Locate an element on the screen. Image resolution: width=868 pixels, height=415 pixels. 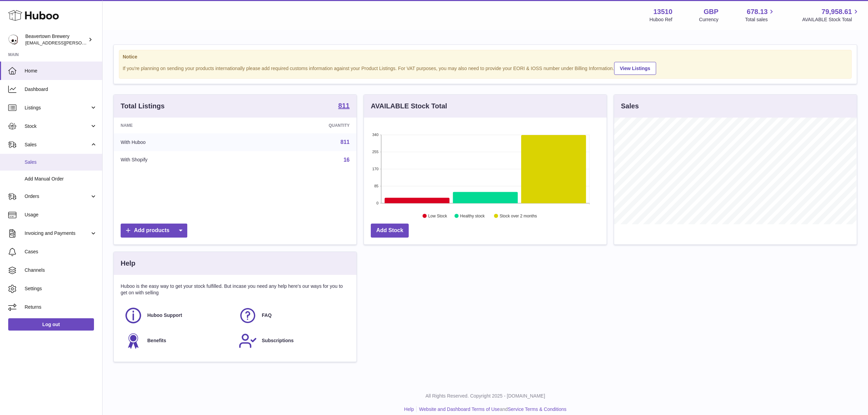
text: 255 is located at coordinates (376, 152).